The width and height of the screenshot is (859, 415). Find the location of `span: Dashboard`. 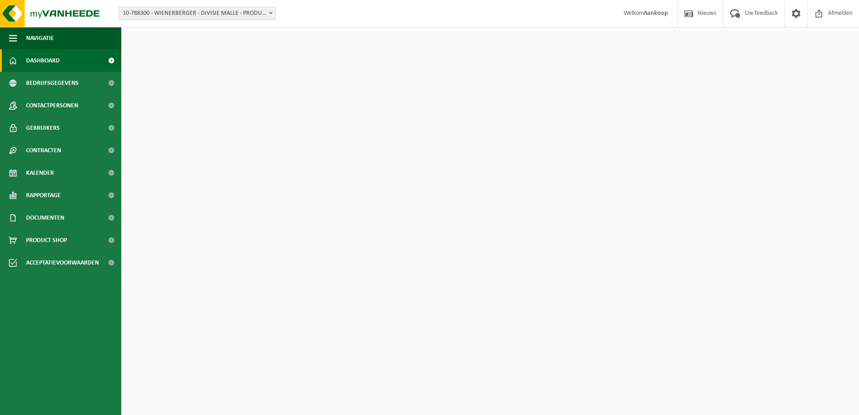

span: Dashboard is located at coordinates (43, 61).